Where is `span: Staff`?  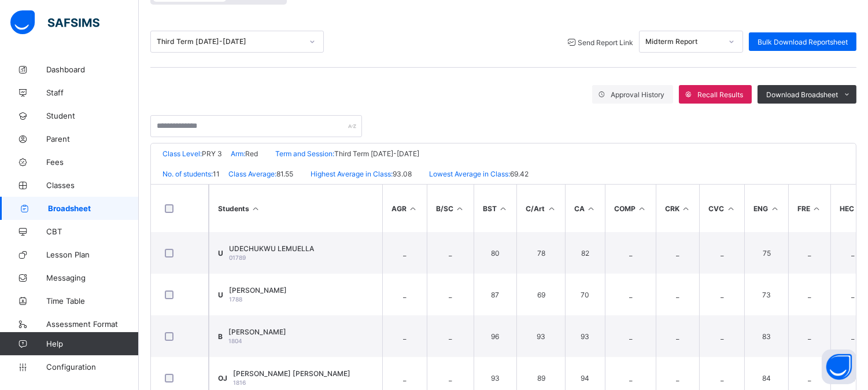 span: Staff is located at coordinates (93, 93).